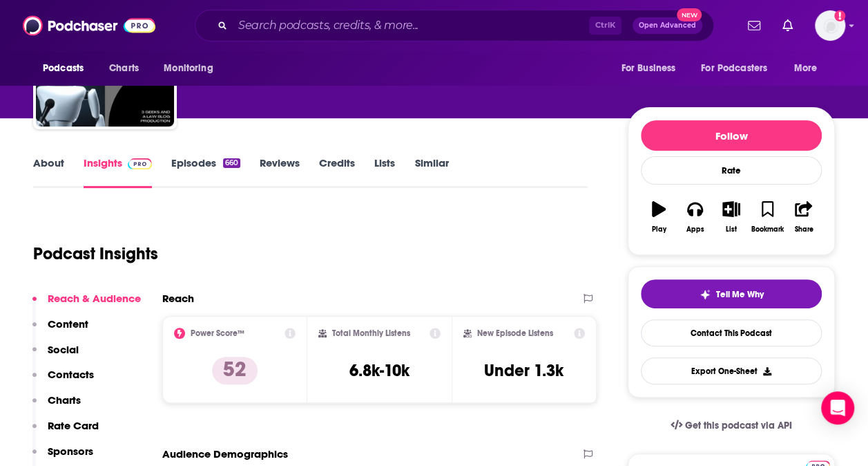  What do you see at coordinates (225, 453) in the screenshot?
I see `h2: Audience Demographics` at bounding box center [225, 453].